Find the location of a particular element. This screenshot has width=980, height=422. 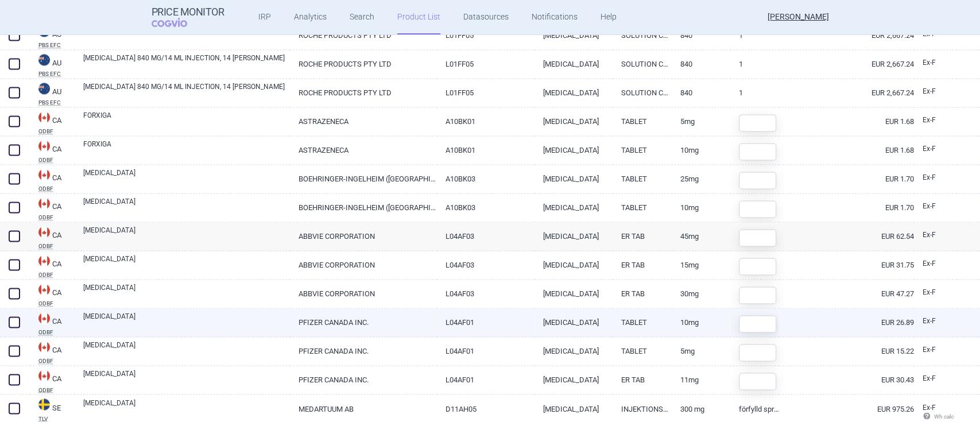

abbr: TLV — Online database developed by the Dental and Pharmaceuticals Benefits Agency, Sweden. is located at coordinates (56, 418).